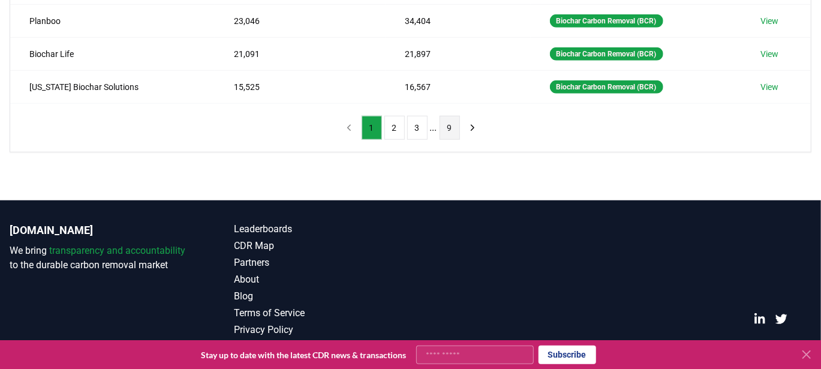  What do you see at coordinates (450, 128) in the screenshot?
I see `button: 9` at bounding box center [450, 128].